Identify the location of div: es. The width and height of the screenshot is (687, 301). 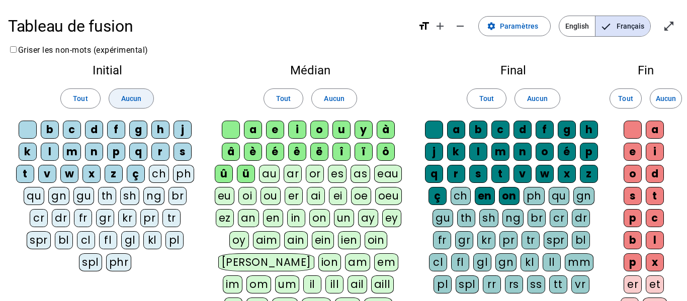
(337, 174).